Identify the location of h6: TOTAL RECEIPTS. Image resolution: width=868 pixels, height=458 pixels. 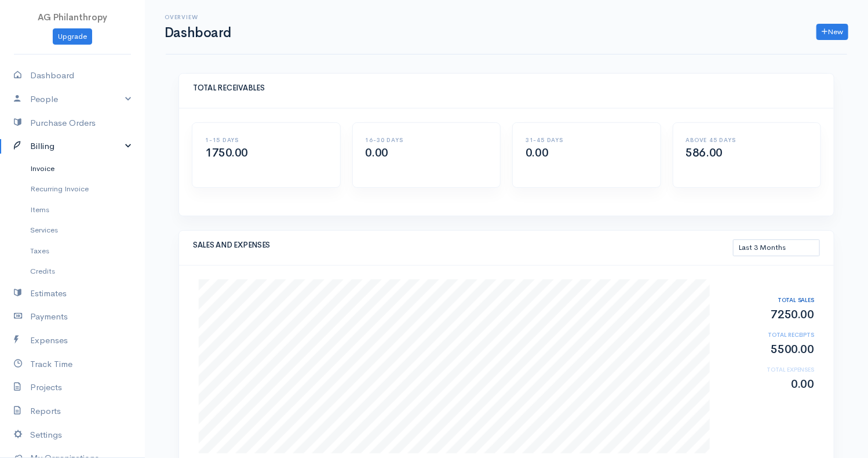
(768, 335).